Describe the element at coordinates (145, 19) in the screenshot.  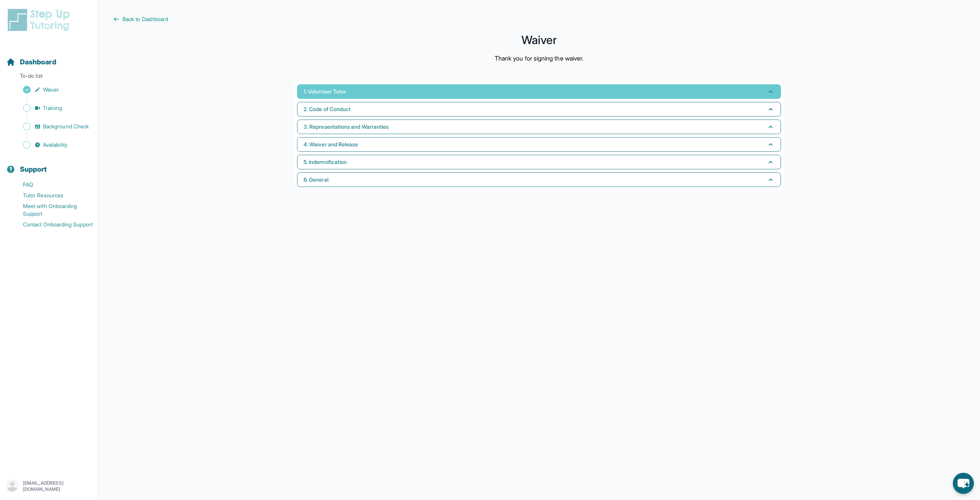
I see `span: Back to Dashboard` at that location.